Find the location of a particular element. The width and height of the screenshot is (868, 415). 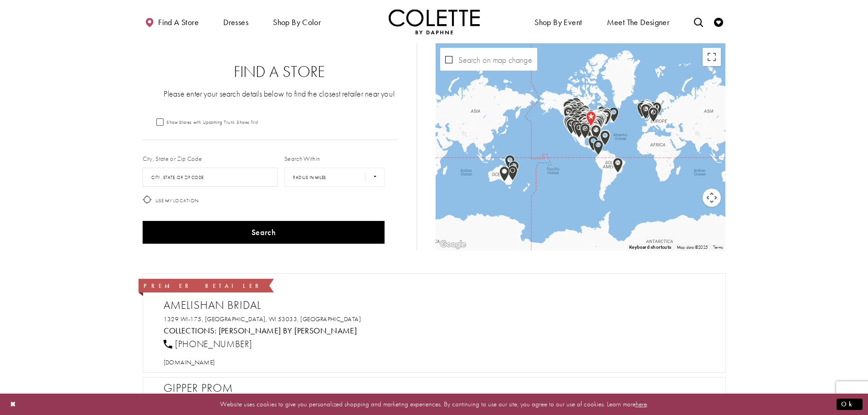

button: Toggle fullscreen view is located at coordinates (711, 57).